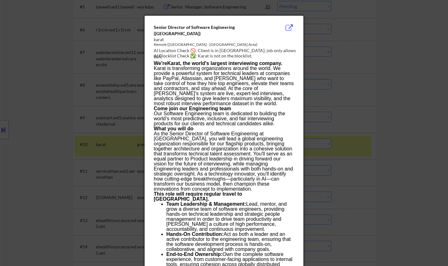 This screenshot has height=266, width=448. Describe the element at coordinates (224, 119) in the screenshot. I see `p: Our Software Engineering team is dedicated to building the world’s most predictive, inclusive, an...` at that location.